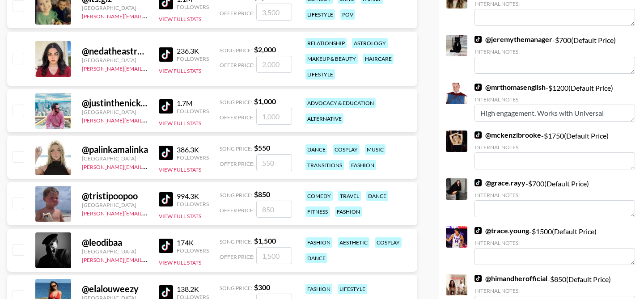 The width and height of the screenshot is (644, 299). What do you see at coordinates (317, 211) in the screenshot?
I see `div: fitness` at bounding box center [317, 211].